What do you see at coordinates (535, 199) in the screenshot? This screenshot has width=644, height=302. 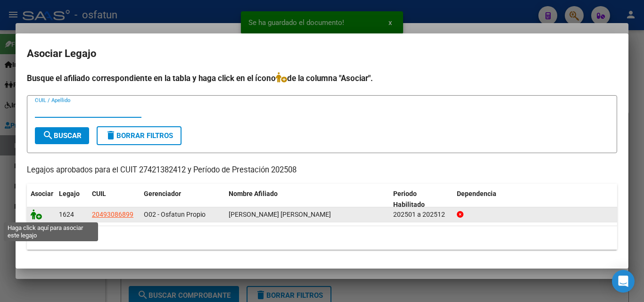 I see `datatable-header-cell: Dependencia` at bounding box center [535, 199].